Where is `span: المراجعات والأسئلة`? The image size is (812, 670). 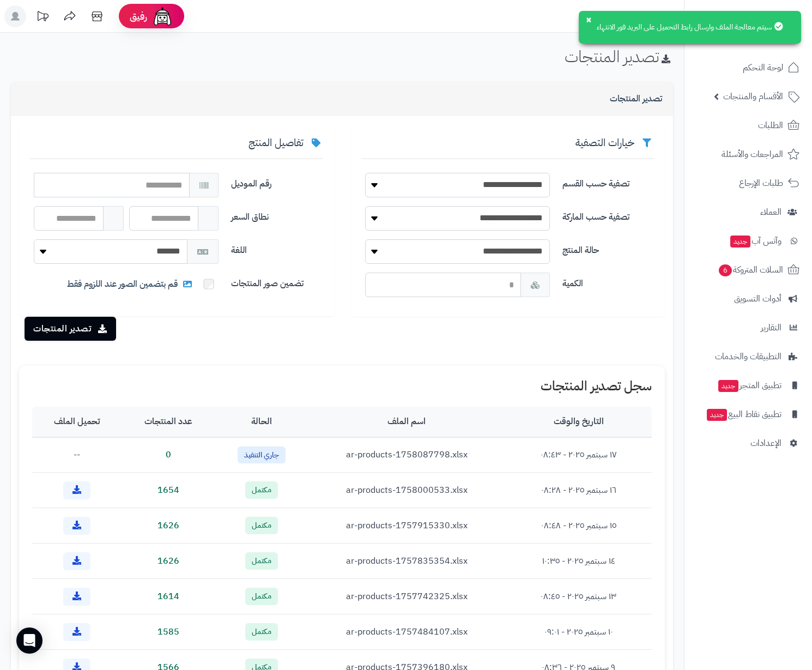 span: المراجعات والأسئلة is located at coordinates (752, 154).